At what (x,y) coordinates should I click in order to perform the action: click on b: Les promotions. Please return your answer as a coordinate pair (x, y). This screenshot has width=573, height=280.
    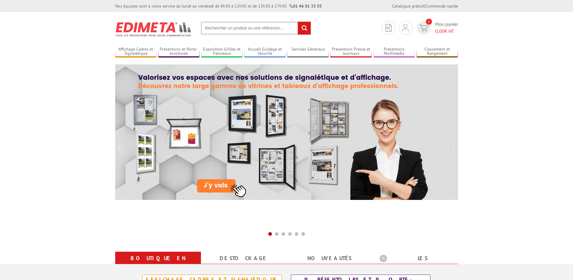
    Looking at the image, I should click on (417, 259).